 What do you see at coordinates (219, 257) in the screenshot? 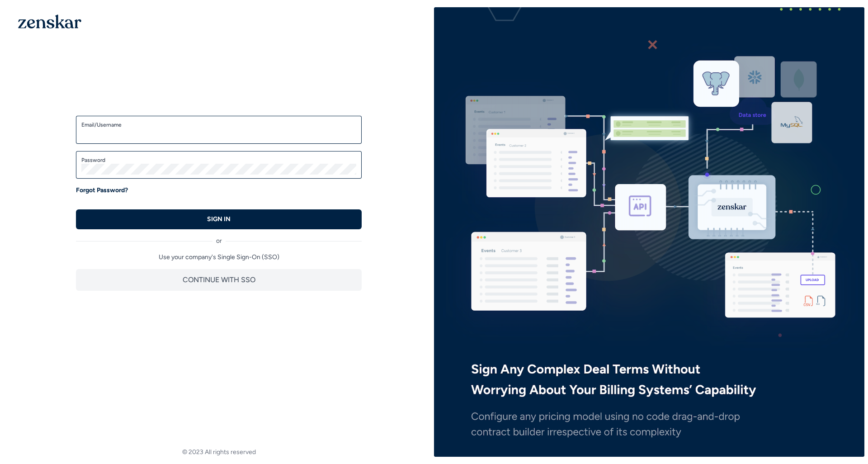
I see `p: Use your company's Single Sign-On (SSO)` at bounding box center [219, 257].